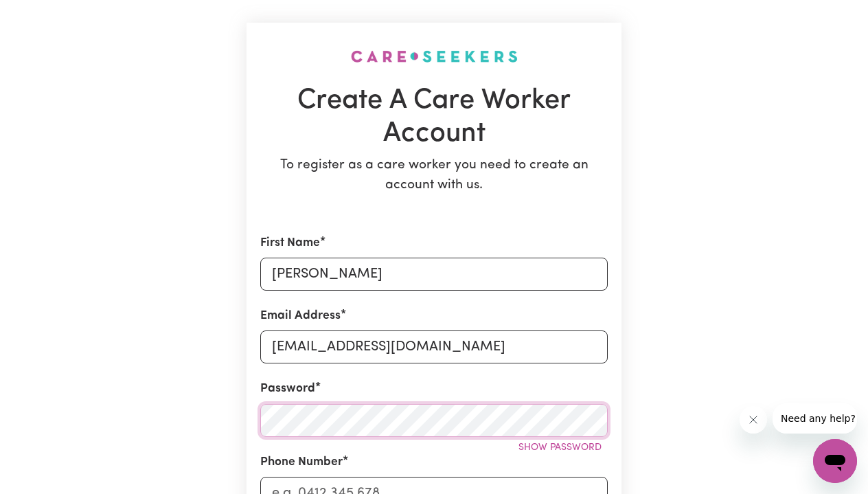  Describe the element at coordinates (288, 389) in the screenshot. I see `label: Password` at that location.